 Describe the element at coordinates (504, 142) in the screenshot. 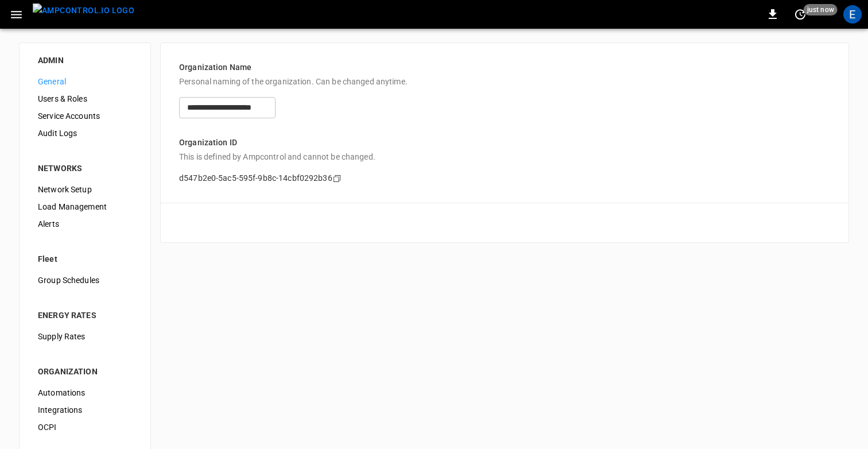

I see `p: Organization ID` at that location.